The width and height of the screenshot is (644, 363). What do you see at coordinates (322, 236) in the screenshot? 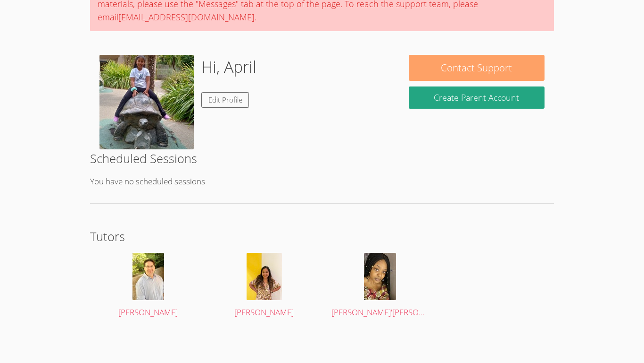
I see `h2: Tutors` at bounding box center [322, 236].